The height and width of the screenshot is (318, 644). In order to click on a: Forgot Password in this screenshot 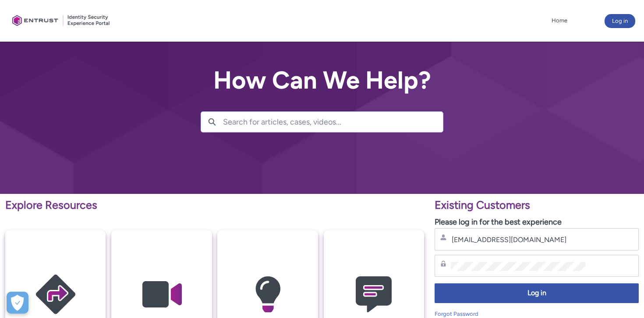, I will do `click(456, 313)`.